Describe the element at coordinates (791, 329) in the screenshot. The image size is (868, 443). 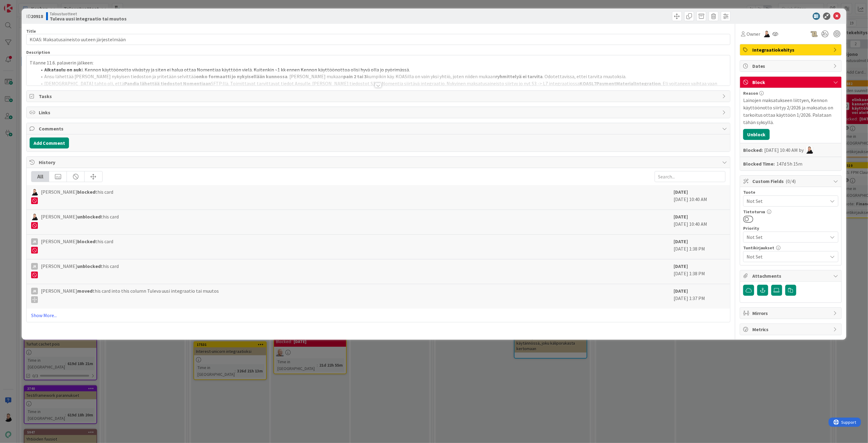
I see `span: Metrics` at that location.